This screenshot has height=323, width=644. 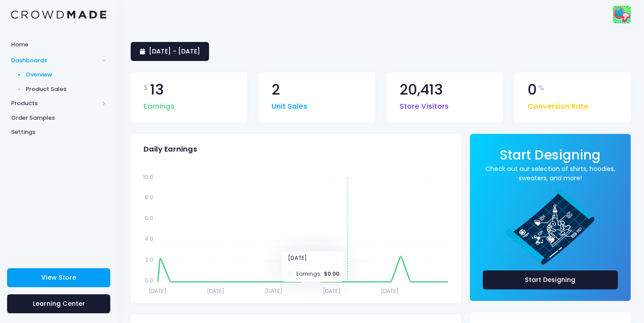 What do you see at coordinates (275, 90) in the screenshot?
I see `span: 2` at bounding box center [275, 90].